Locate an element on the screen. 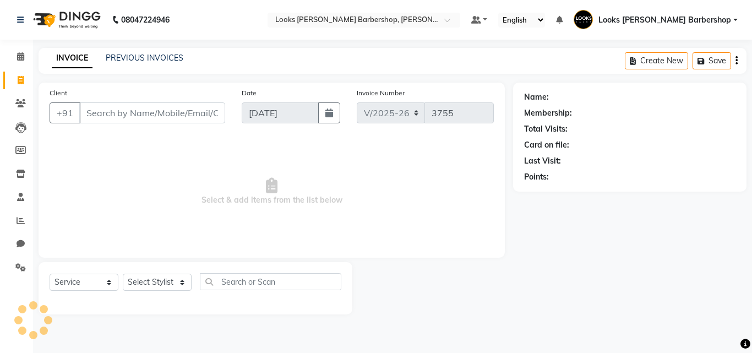  div: Membership: is located at coordinates (548, 113).